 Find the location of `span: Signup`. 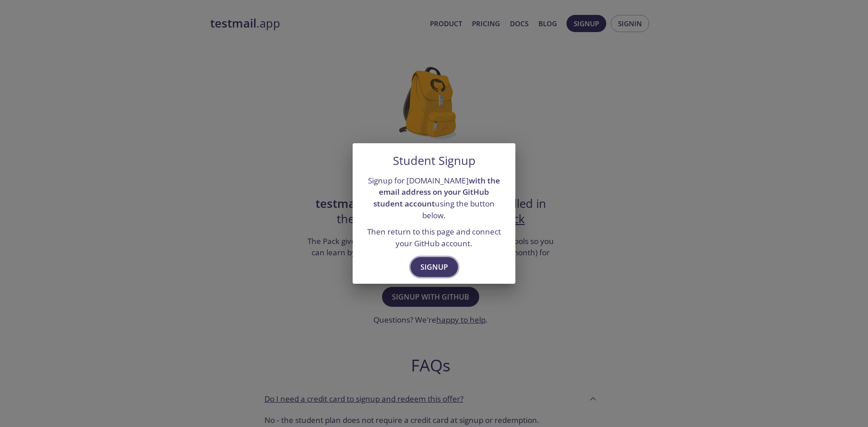

span: Signup is located at coordinates (434, 267).